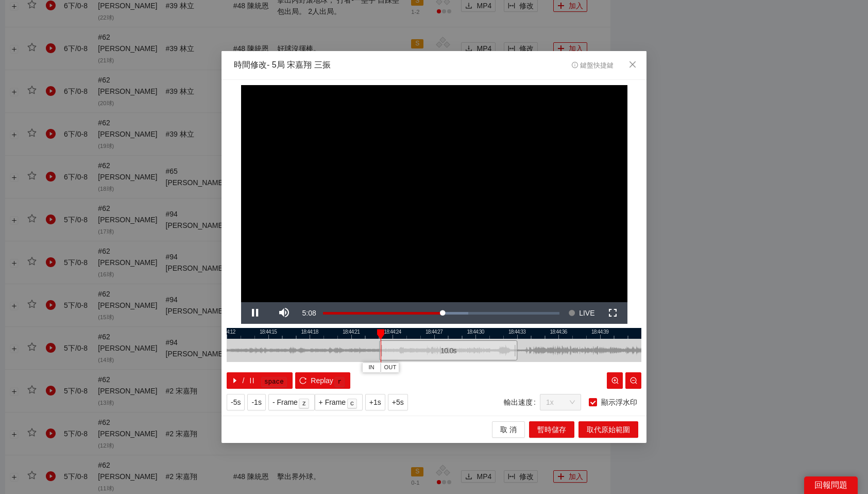 This screenshot has width=868, height=494. What do you see at coordinates (303, 381) in the screenshot?
I see `span: reload` at bounding box center [303, 381].